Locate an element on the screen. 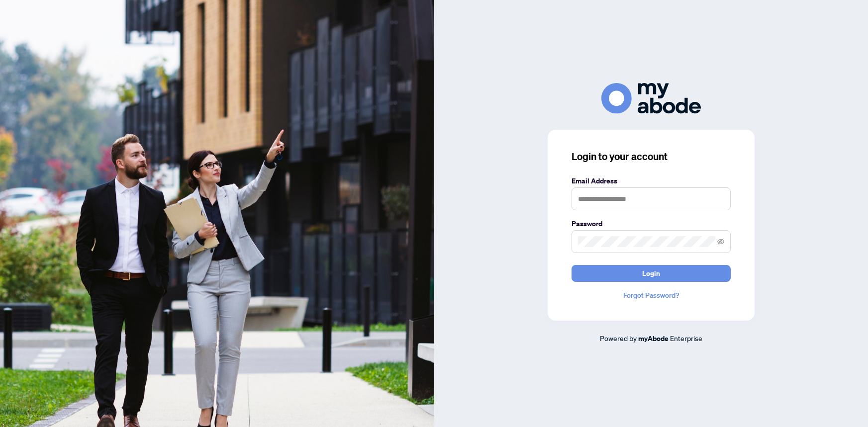 The height and width of the screenshot is (427, 868). label: Password is located at coordinates (651, 224).